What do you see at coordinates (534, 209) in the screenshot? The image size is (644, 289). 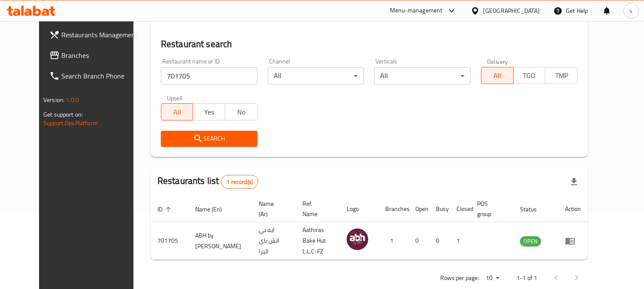 I see `span: Status` at bounding box center [534, 209].